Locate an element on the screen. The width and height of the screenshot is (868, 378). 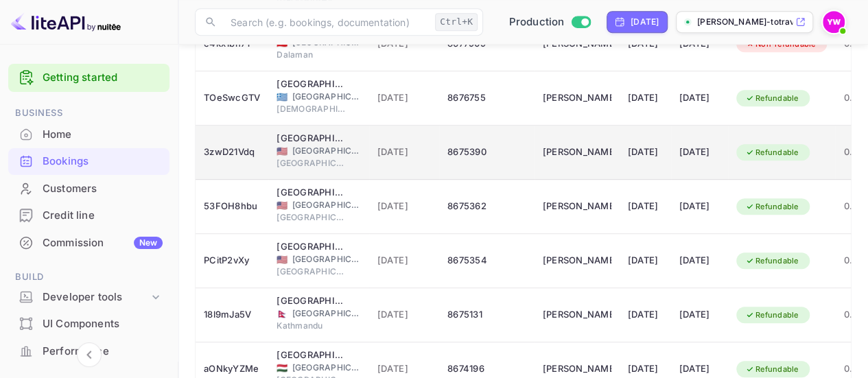
a: Home is located at coordinates (88, 134).